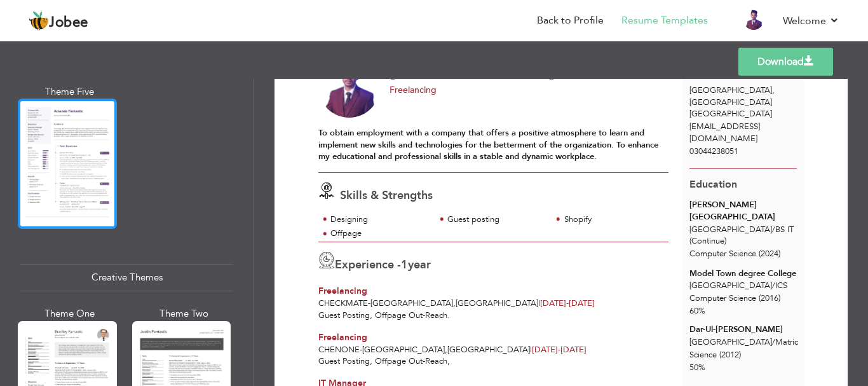  I want to click on span: Contact Info, so click(719, 73).